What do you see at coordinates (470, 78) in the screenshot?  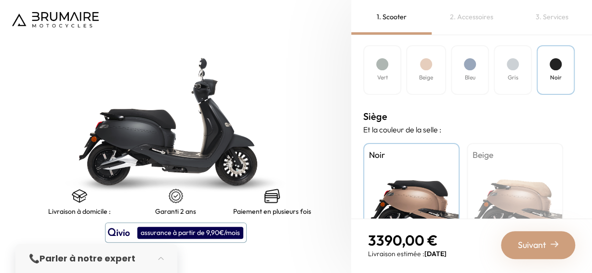 I see `h4: Bleu` at bounding box center [470, 78].